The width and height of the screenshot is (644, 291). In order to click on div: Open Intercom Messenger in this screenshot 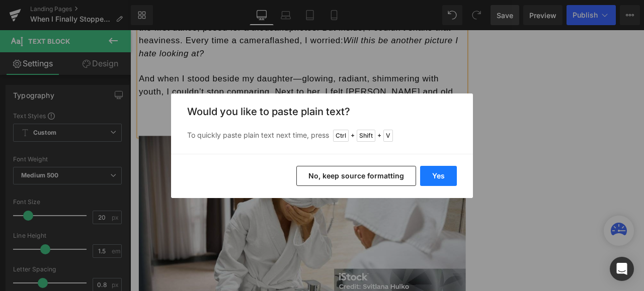, I will do `click(622, 269)`.